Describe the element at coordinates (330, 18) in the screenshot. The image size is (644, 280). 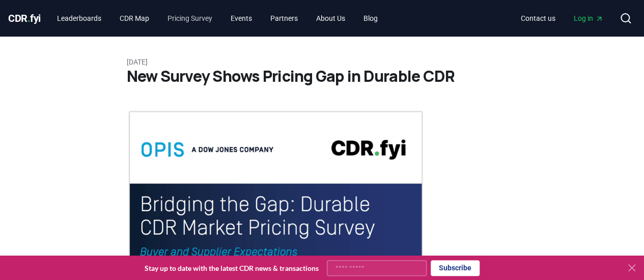
I see `a: About Us` at that location.